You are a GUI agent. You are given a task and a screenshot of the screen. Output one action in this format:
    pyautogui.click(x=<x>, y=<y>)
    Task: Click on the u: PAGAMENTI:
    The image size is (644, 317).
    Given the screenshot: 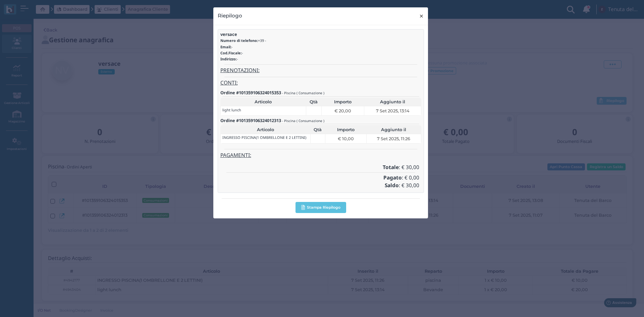 What is the action you would take?
    pyautogui.click(x=236, y=155)
    